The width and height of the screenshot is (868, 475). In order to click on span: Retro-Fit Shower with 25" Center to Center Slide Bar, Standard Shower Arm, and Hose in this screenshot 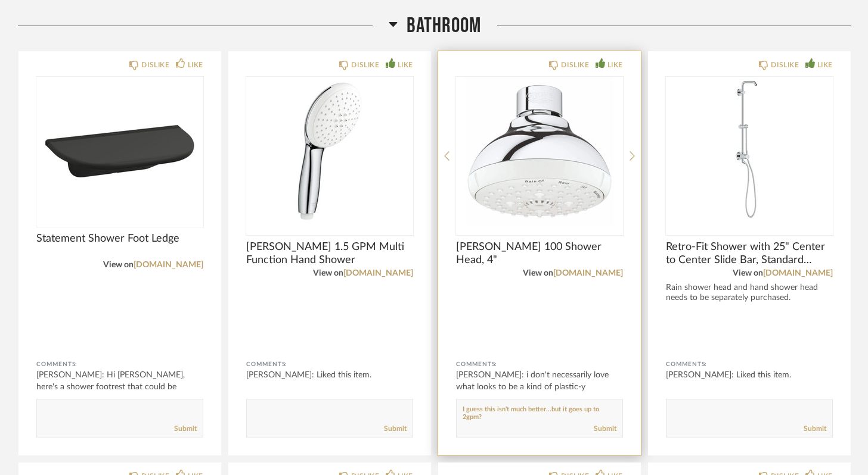, I will do `click(749, 254)`.